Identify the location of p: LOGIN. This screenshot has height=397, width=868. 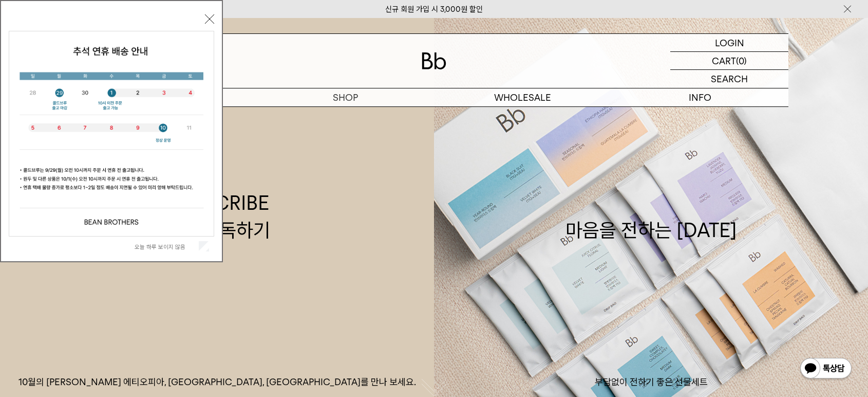
(729, 43).